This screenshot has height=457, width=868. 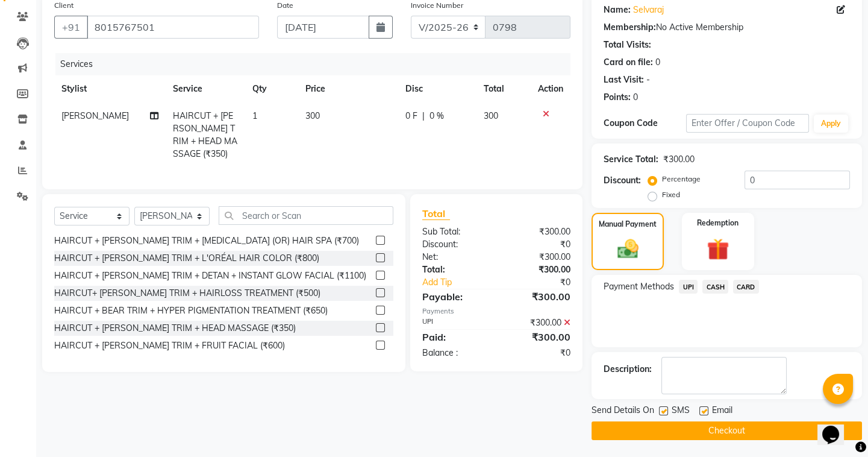 What do you see at coordinates (455, 297) in the screenshot?
I see `div: Payable:` at bounding box center [455, 297].